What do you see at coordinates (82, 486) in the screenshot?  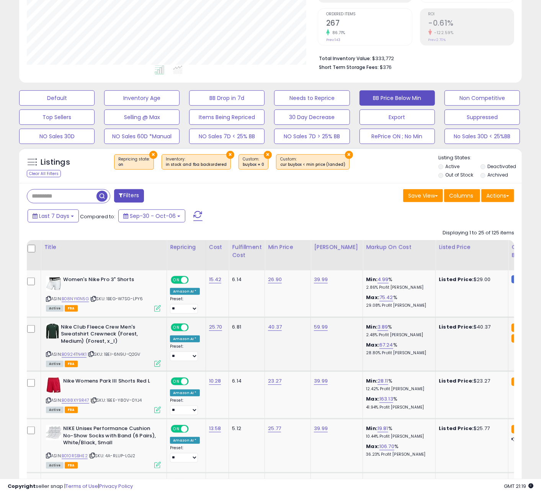 I see `a: Terms of Use` at bounding box center [82, 486].